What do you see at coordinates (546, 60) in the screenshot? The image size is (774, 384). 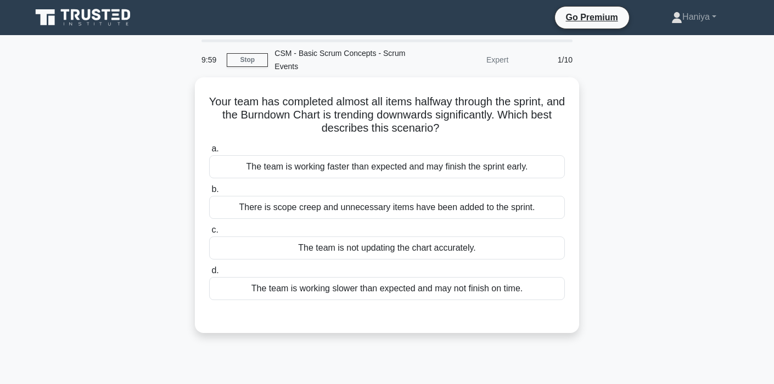 I see `div: 1/10` at bounding box center [546, 60].